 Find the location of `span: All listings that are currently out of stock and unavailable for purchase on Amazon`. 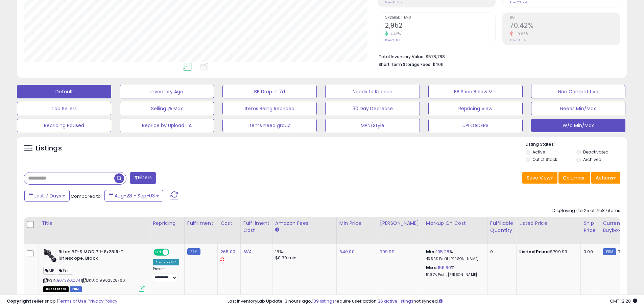

span: All listings that are currently out of stock and unavailable for purchase on Amazon is located at coordinates (56, 289).